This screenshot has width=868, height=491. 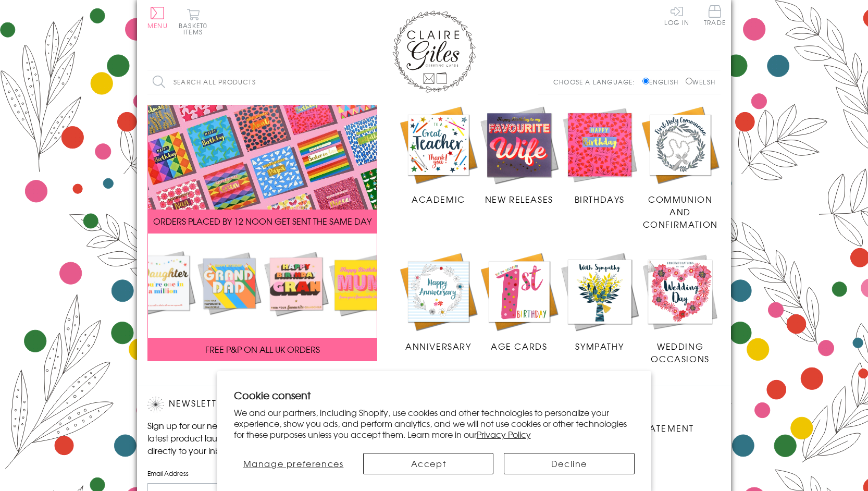 What do you see at coordinates (438, 346) in the screenshot?
I see `span: Anniversary` at bounding box center [438, 346].